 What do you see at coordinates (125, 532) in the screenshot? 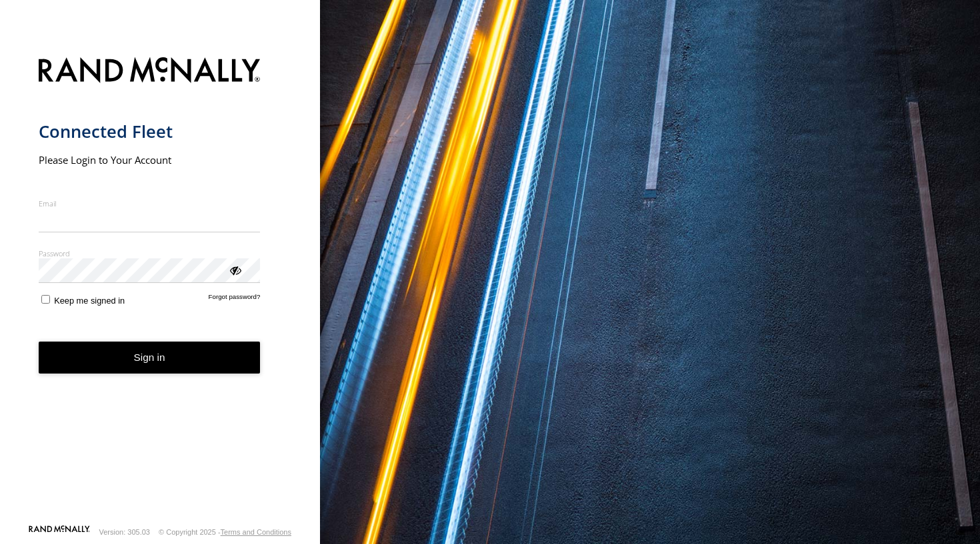
I see `div: Version: 305.03` at bounding box center [125, 532].